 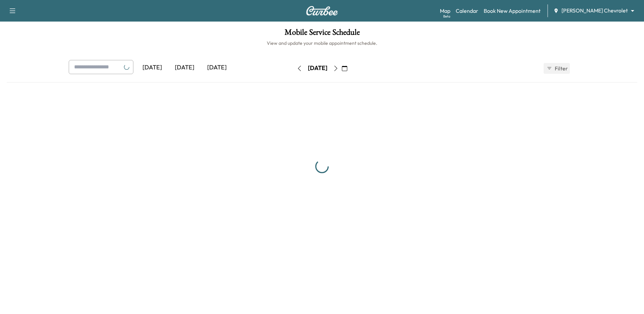 I want to click on span: Filter, so click(x=561, y=68).